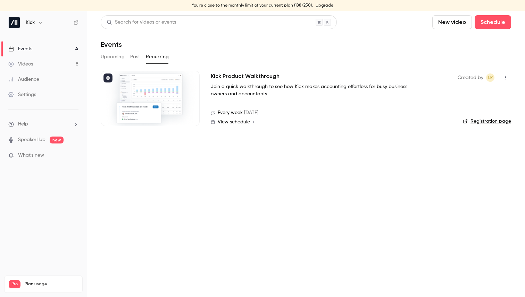  Describe the element at coordinates (141, 22) in the screenshot. I see `div: Search for videos or events` at that location.